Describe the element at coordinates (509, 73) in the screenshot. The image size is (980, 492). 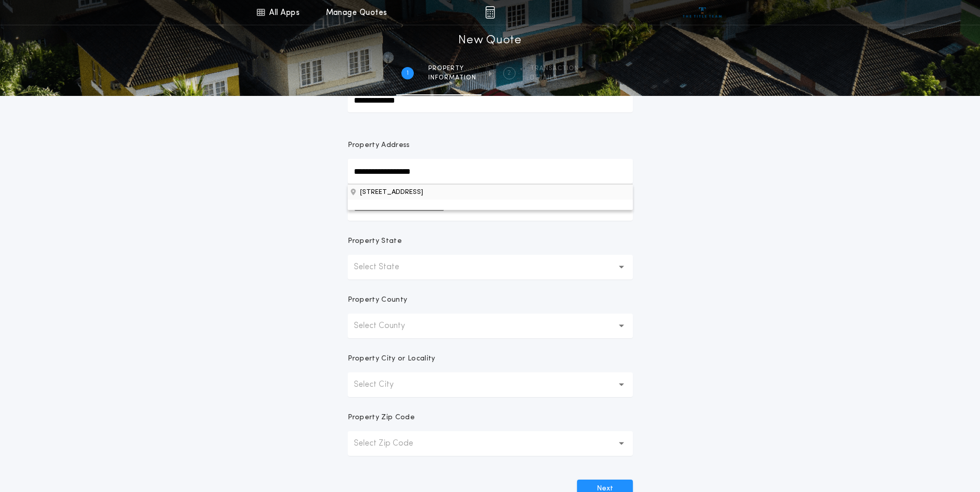
I see `h2: 2` at that location.